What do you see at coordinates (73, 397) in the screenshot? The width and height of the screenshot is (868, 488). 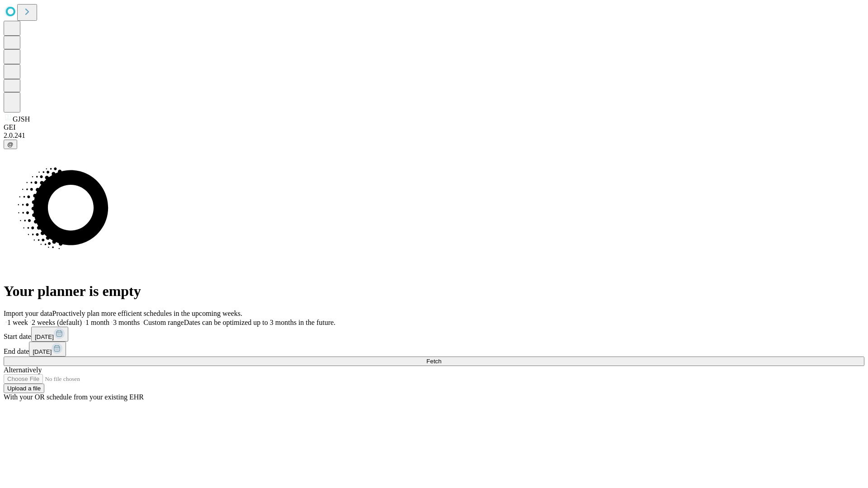 I see `span: With your OR schedule from your existing EHR` at bounding box center [73, 397].